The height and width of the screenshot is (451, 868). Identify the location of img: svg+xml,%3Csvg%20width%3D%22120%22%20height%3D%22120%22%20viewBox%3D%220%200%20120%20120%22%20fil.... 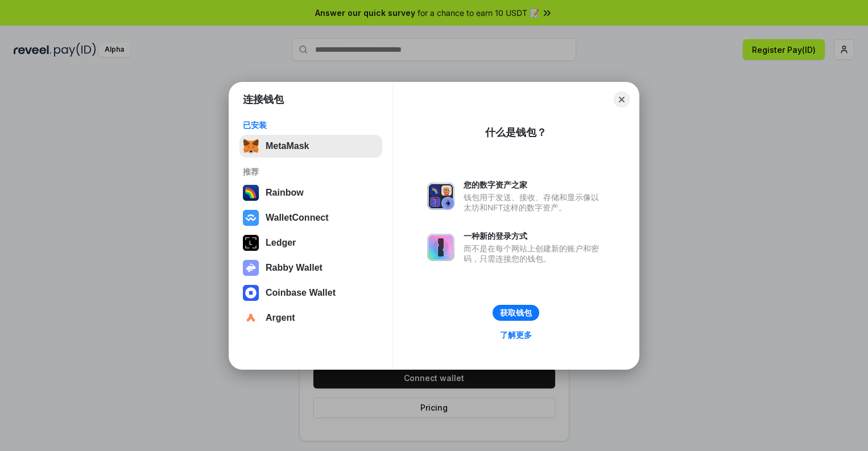
(251, 193).